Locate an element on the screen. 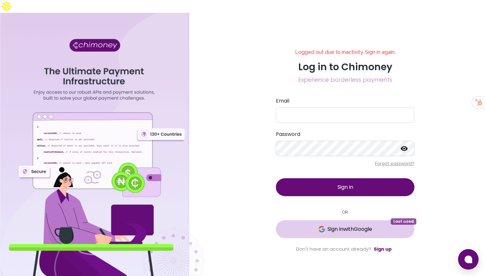 This screenshot has width=485, height=276. button: Open chat window is located at coordinates (468, 259).